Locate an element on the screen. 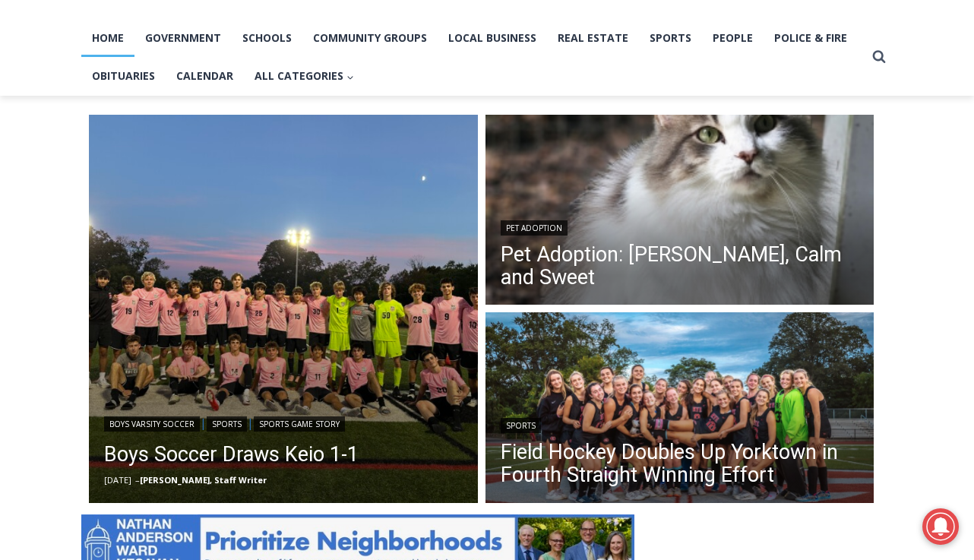  a: Calendar is located at coordinates (205, 76).